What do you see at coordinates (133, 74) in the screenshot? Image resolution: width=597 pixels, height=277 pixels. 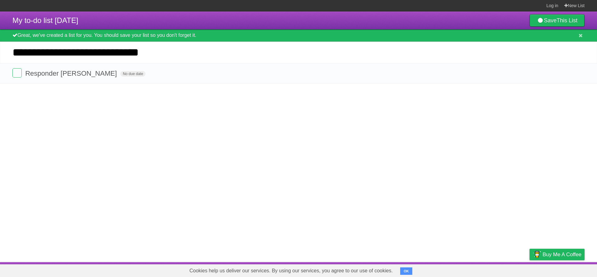 I see `span: No due date` at bounding box center [133, 74].